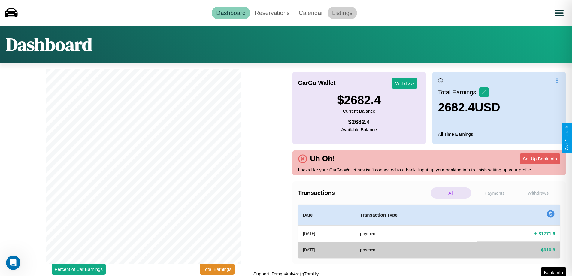 The image size is (572, 276). I want to click on h3: 2682.4 USD, so click(469, 107).